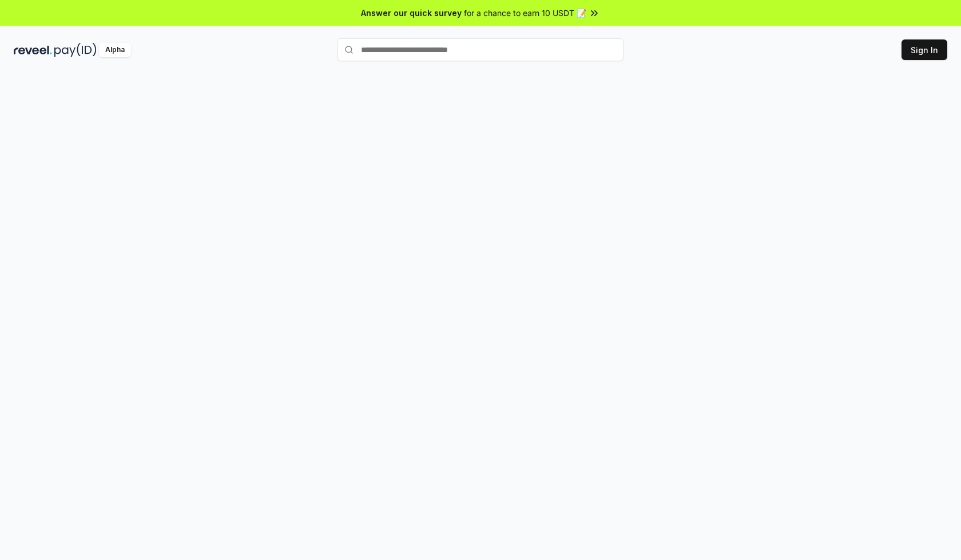 The image size is (961, 560). Describe the element at coordinates (924, 49) in the screenshot. I see `button: Sign In` at that location.